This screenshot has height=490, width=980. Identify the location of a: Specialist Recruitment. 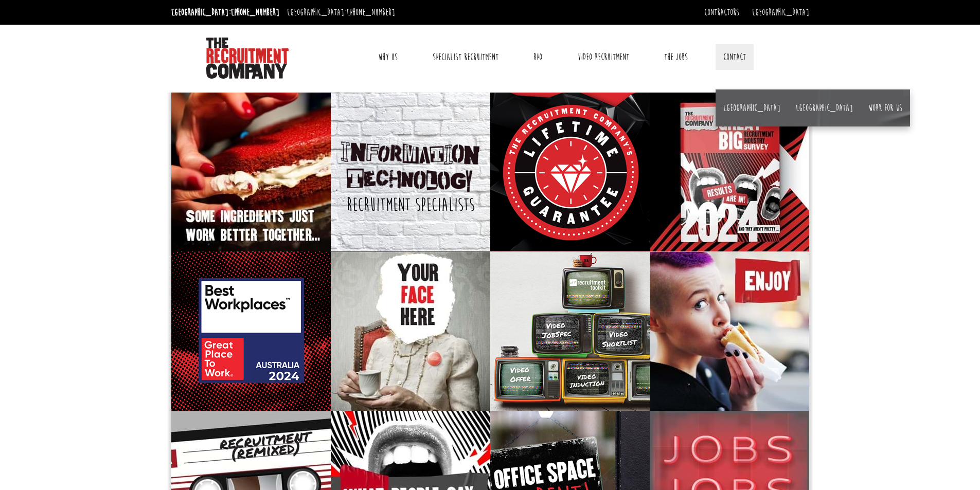
(465, 57).